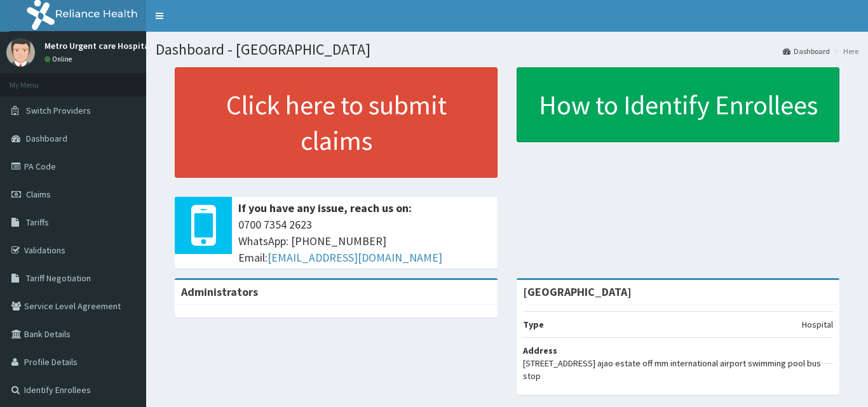  Describe the element at coordinates (540, 351) in the screenshot. I see `b: Address` at that location.